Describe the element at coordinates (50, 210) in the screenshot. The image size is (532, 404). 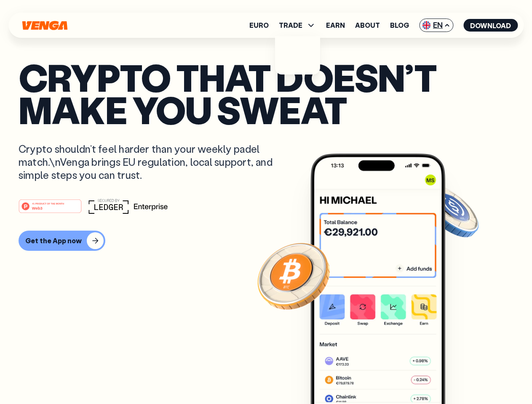
I see `a: #1 PRODUCT OF THE MONTHWeb3` at that location.